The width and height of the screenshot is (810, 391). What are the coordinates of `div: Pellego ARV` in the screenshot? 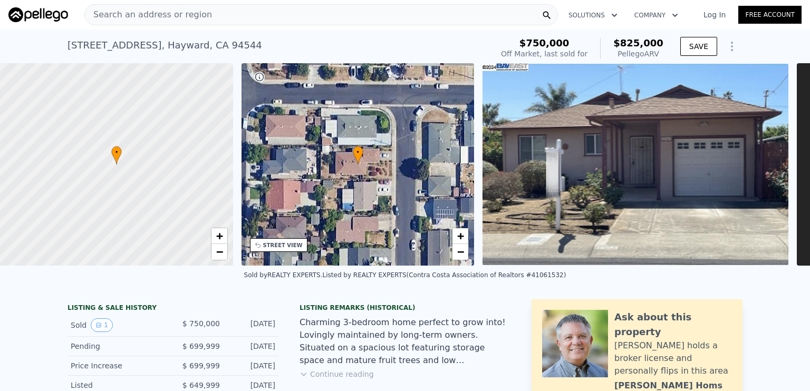 It's located at (638, 54).